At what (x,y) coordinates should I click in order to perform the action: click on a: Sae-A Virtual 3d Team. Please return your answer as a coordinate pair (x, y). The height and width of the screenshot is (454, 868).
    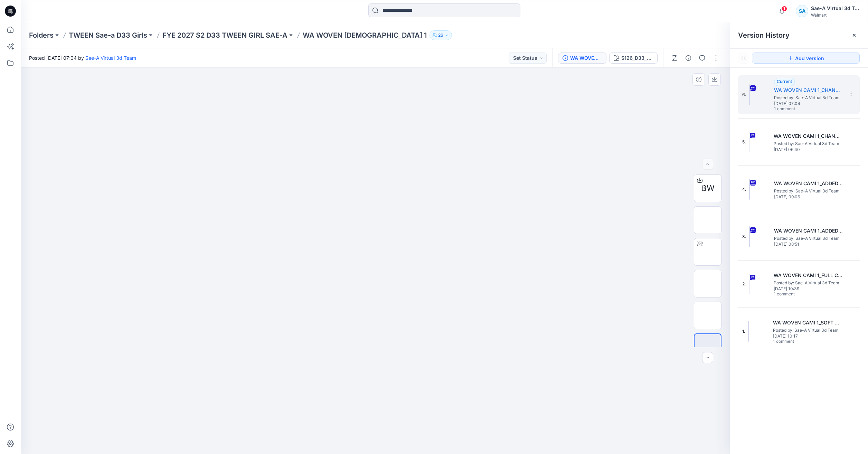
    Looking at the image, I should click on (111, 58).